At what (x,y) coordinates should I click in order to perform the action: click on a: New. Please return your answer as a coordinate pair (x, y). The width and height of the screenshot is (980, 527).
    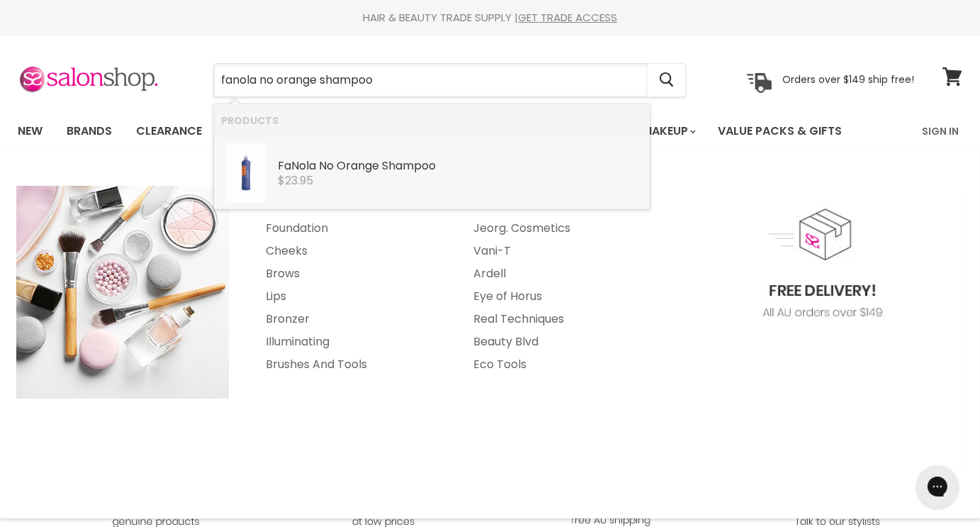
    Looking at the image, I should click on (30, 131).